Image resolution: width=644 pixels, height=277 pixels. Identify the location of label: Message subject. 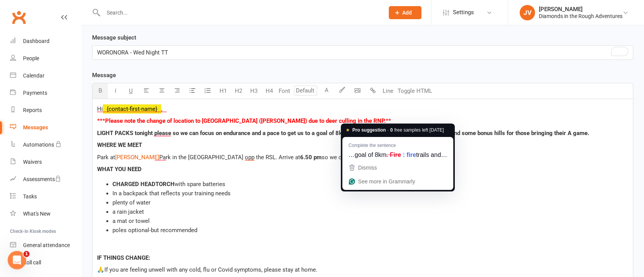
(114, 38).